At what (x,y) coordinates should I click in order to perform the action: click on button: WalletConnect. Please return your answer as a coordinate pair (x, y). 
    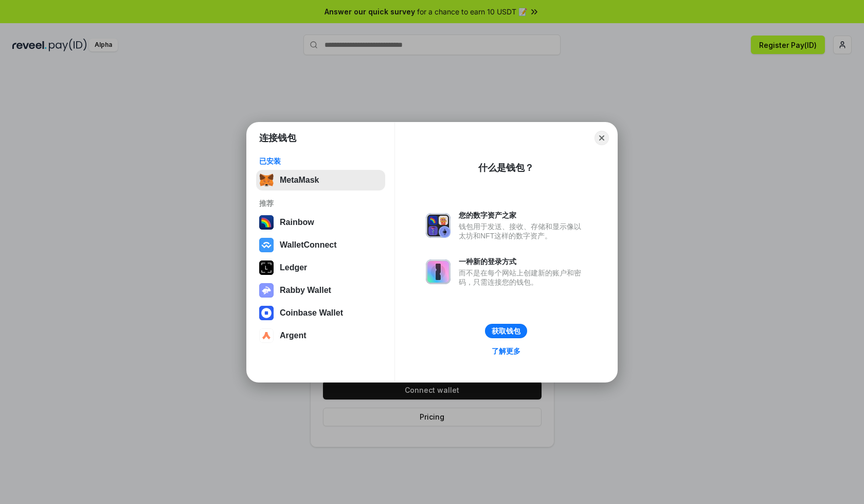
    Looking at the image, I should click on (321, 245).